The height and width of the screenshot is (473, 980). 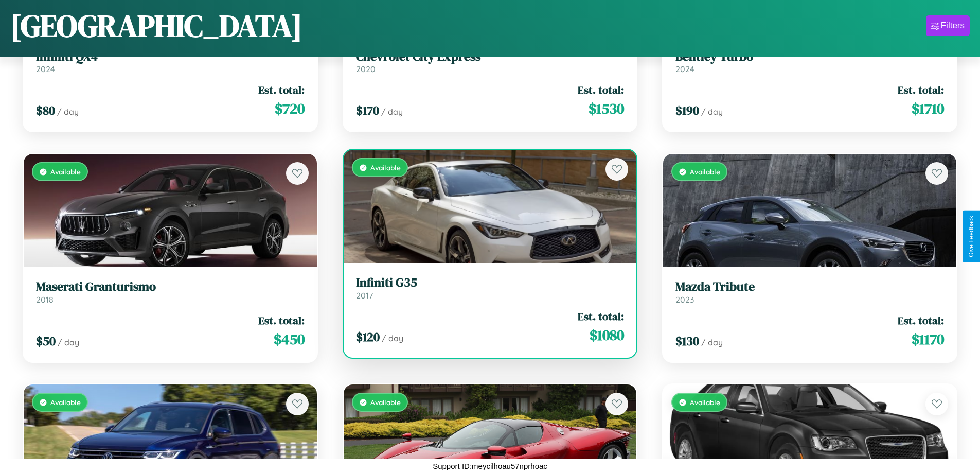 I want to click on span: $ 1710, so click(x=927, y=109).